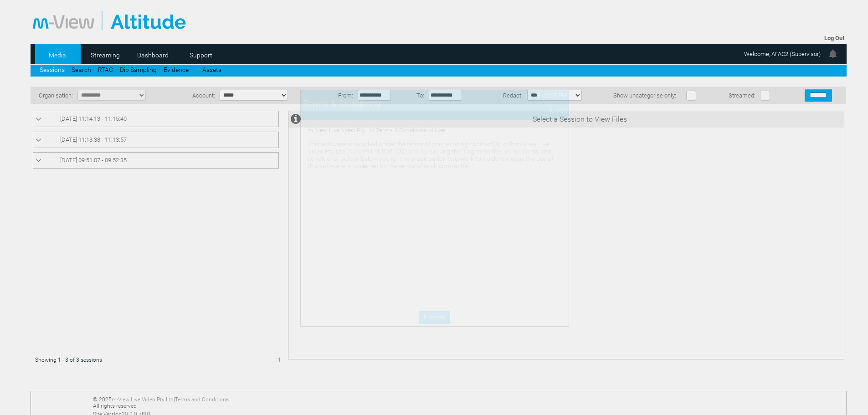  Describe the element at coordinates (521, 111) in the screenshot. I see `td: AFAC2` at that location.